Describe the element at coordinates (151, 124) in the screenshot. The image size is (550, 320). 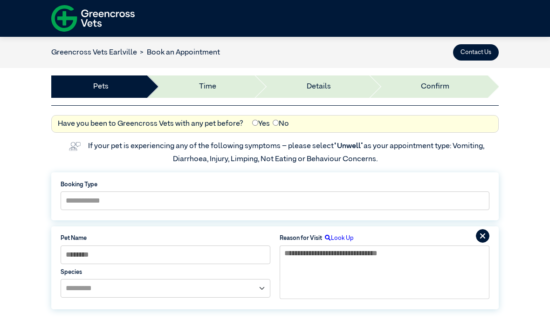
I see `label: Have you been to Greencross Vets with any pet before?` at that location.